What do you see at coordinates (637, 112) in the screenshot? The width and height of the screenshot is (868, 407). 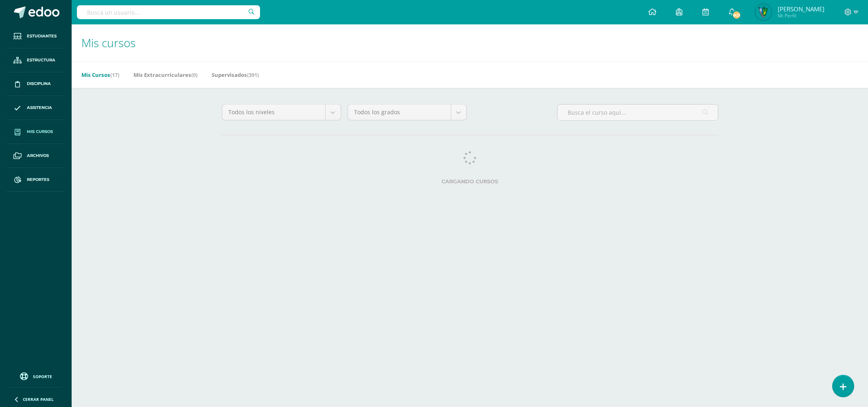 I see `input: Busca el curso aquí...` at bounding box center [637, 112].